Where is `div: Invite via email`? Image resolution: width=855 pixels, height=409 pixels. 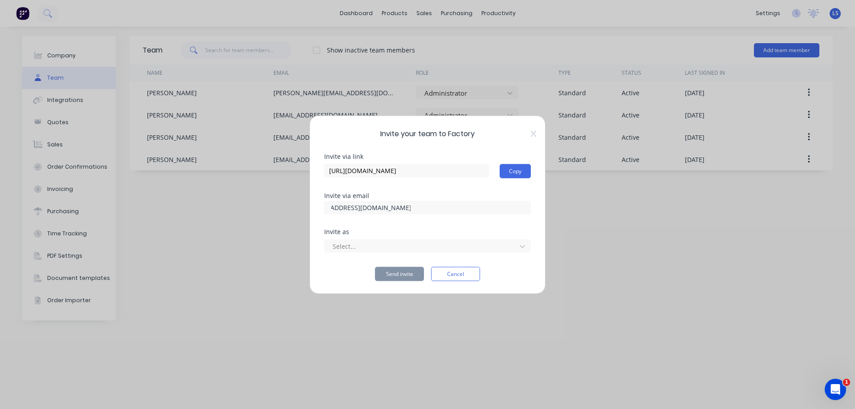 div: Invite via email is located at coordinates (427, 195).